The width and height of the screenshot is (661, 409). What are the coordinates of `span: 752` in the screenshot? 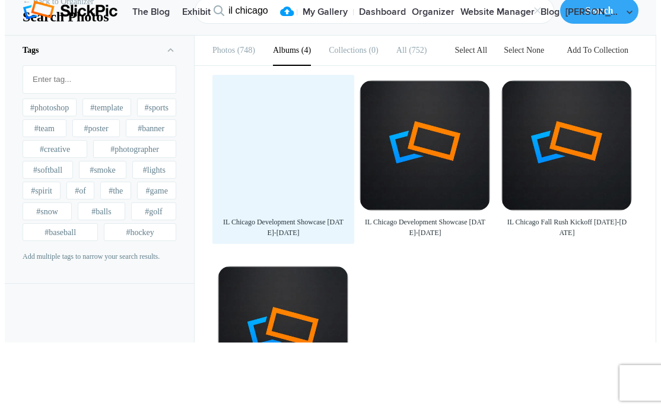 It's located at (417, 50).